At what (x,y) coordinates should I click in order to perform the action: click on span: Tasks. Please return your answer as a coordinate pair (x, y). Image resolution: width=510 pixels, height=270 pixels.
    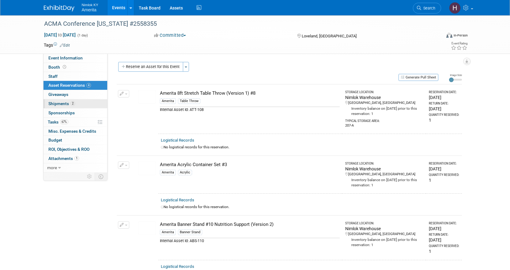
    Looking at the image, I should click on (58, 122).